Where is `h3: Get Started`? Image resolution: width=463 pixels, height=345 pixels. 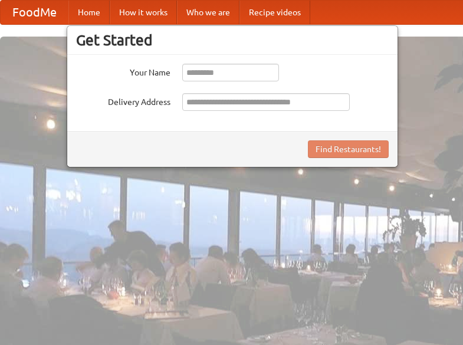
h3: Get Started is located at coordinates (232, 40).